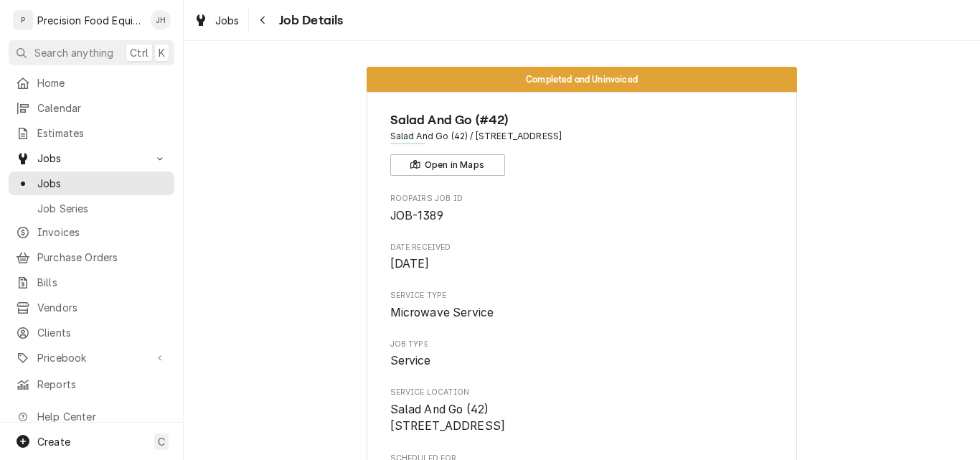  I want to click on div: Service Type, so click(582, 305).